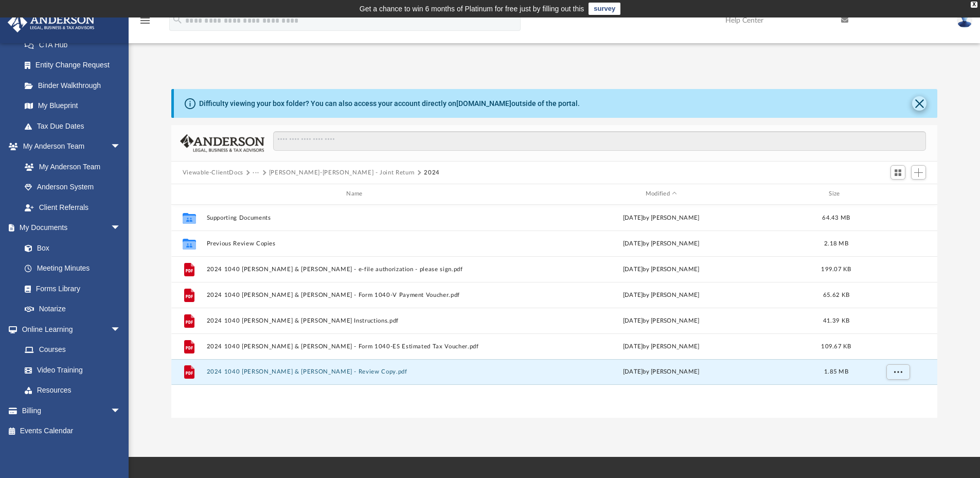  What do you see at coordinates (51, 22) in the screenshot?
I see `img: Anderson Advisors Platinum Portal` at bounding box center [51, 22].